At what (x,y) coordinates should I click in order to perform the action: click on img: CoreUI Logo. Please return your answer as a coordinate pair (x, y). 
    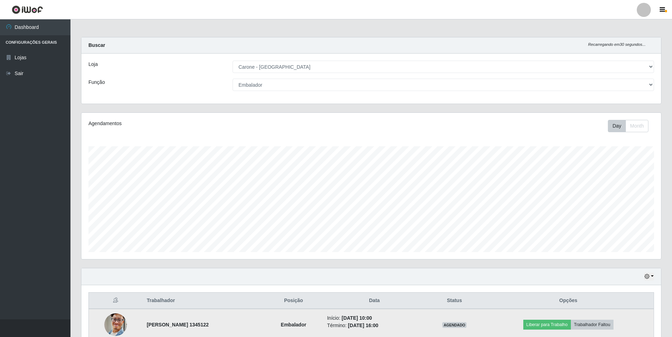
    Looking at the image, I should click on (27, 10).